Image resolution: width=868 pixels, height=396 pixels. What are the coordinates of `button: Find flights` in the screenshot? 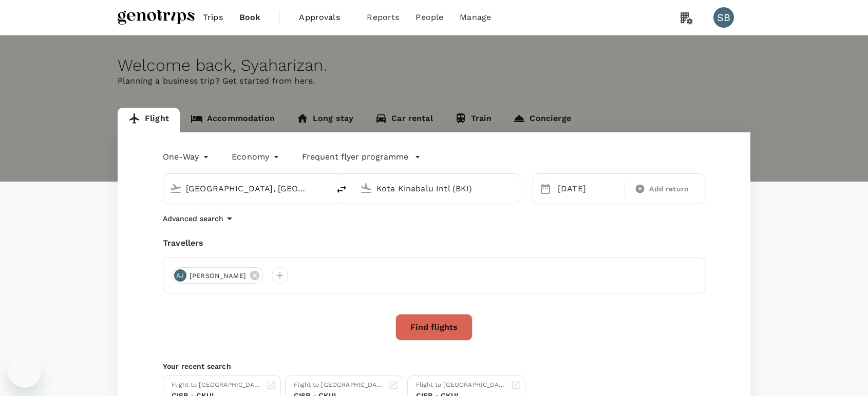 It's located at (434, 327).